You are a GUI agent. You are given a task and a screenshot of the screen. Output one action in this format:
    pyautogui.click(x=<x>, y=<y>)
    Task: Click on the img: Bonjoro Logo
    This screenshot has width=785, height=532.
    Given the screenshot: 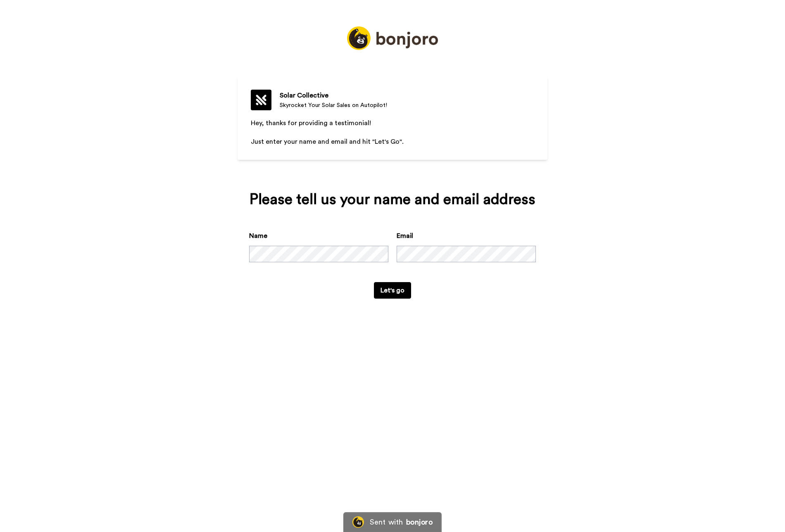 What is the action you would take?
    pyautogui.click(x=359, y=522)
    